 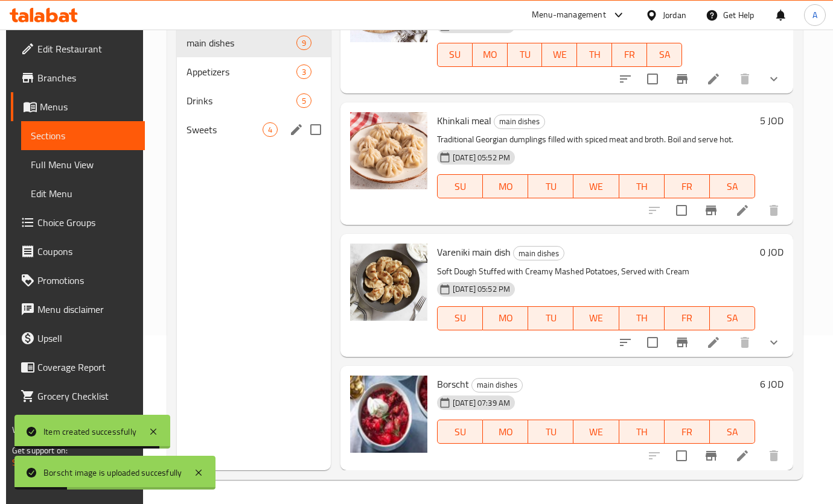 I want to click on img: Borscht, so click(x=388, y=415).